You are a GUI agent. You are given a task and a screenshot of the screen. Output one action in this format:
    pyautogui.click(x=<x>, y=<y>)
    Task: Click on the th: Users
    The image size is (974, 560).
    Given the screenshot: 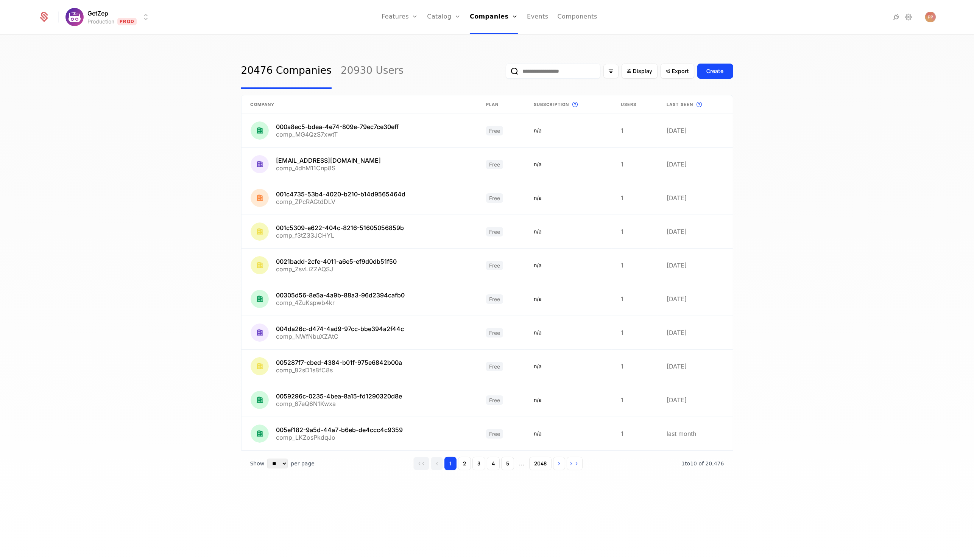 What is the action you would take?
    pyautogui.click(x=635, y=104)
    